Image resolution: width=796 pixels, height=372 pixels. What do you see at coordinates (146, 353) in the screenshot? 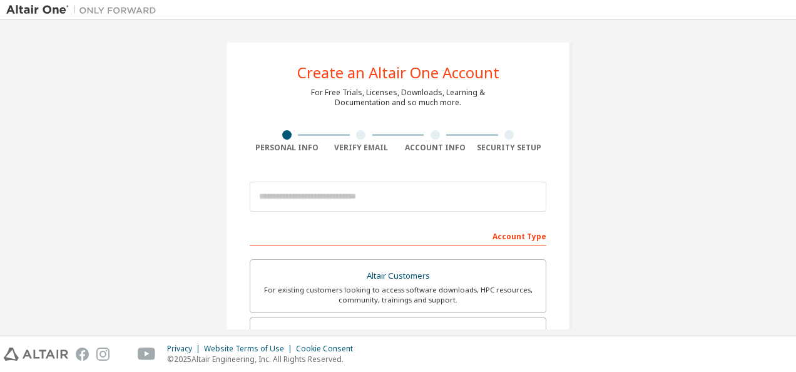
I see `img: youtube.svg` at bounding box center [146, 353].